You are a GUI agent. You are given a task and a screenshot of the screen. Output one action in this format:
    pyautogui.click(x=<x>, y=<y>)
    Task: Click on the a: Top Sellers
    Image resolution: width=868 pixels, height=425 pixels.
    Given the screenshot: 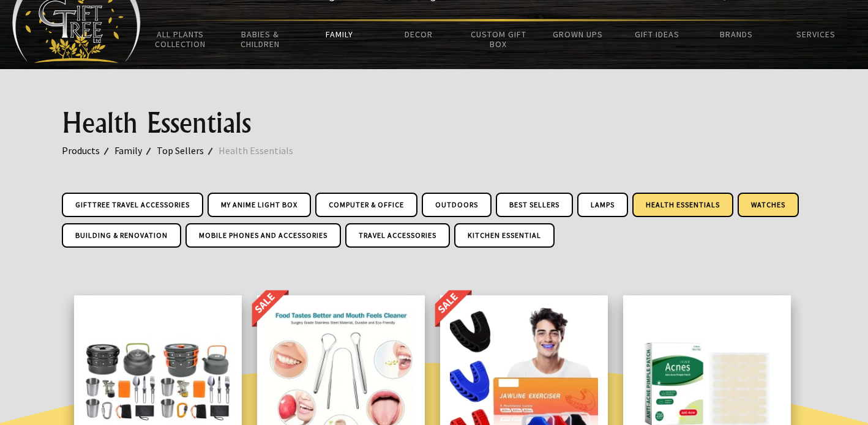 What is the action you would take?
    pyautogui.click(x=188, y=150)
    